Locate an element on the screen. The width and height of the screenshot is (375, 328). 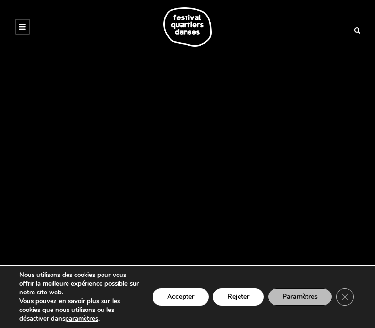
button: Paramètres is located at coordinates (300, 297).